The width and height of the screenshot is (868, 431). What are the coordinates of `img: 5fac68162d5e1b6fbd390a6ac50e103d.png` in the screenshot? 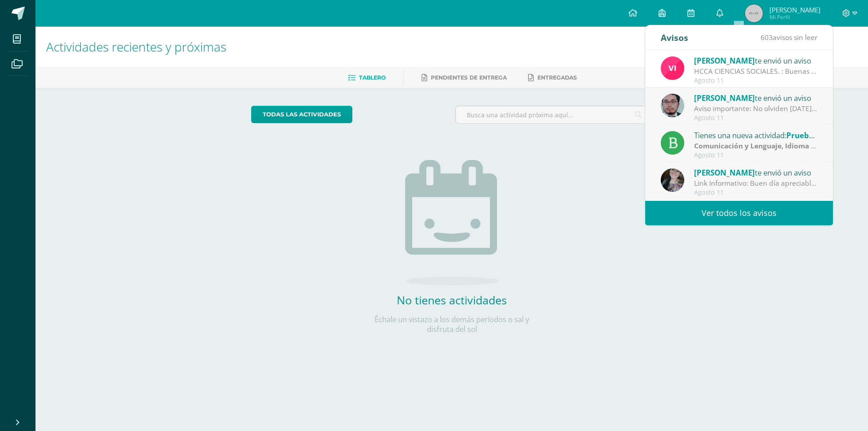 It's located at (673, 105).